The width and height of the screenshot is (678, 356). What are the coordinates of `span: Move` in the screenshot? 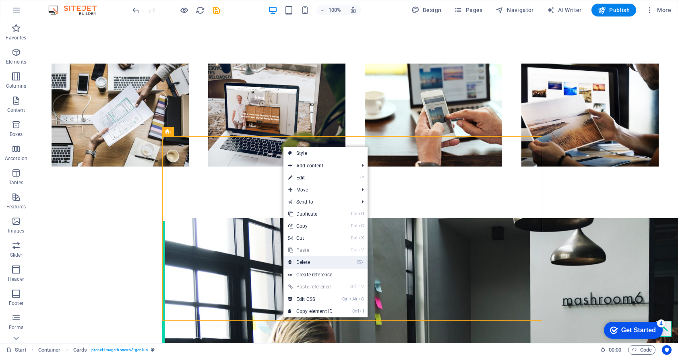 It's located at (319, 190).